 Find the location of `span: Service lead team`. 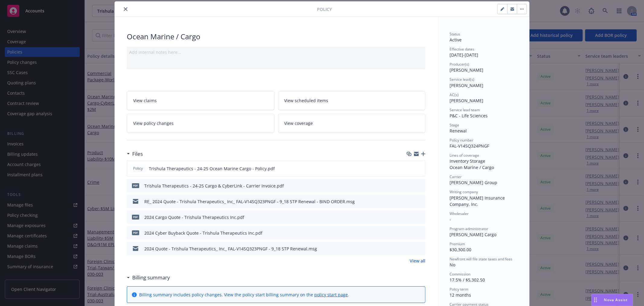

span: Service lead team is located at coordinates (465, 110).